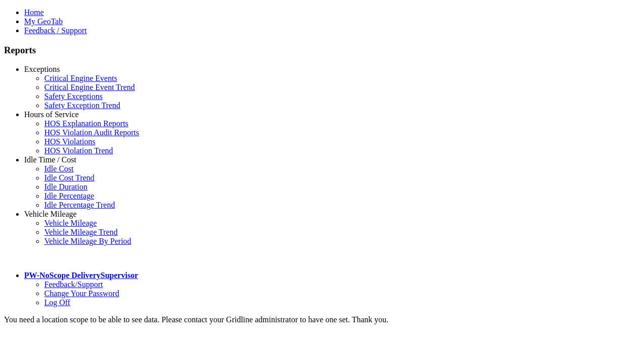 The height and width of the screenshot is (362, 644). Describe the element at coordinates (82, 105) in the screenshot. I see `a: Safety Exception Trend` at that location.